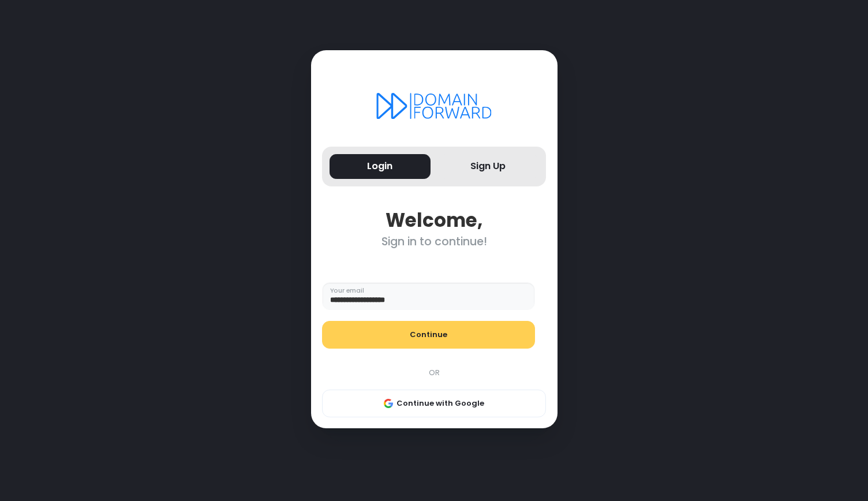 Image resolution: width=868 pixels, height=501 pixels. I want to click on button: Continue with Google, so click(434, 404).